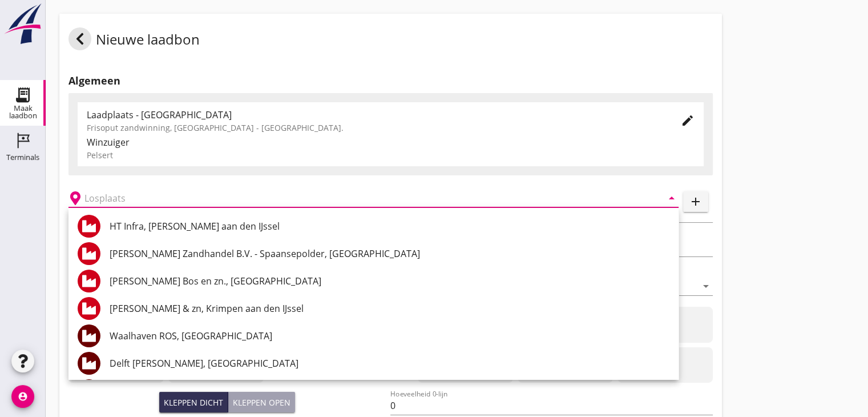 This screenshot has width=868, height=417. I want to click on input: Losplaats, so click(365, 198).